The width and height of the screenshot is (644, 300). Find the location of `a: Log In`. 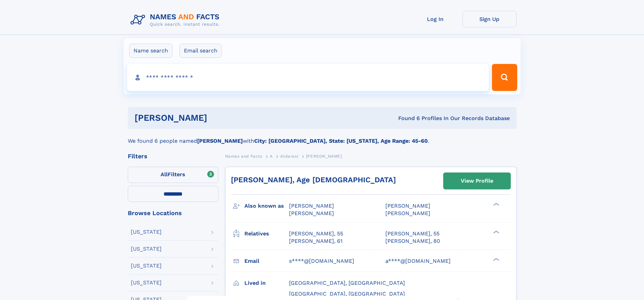

a: Log In is located at coordinates (435, 19).